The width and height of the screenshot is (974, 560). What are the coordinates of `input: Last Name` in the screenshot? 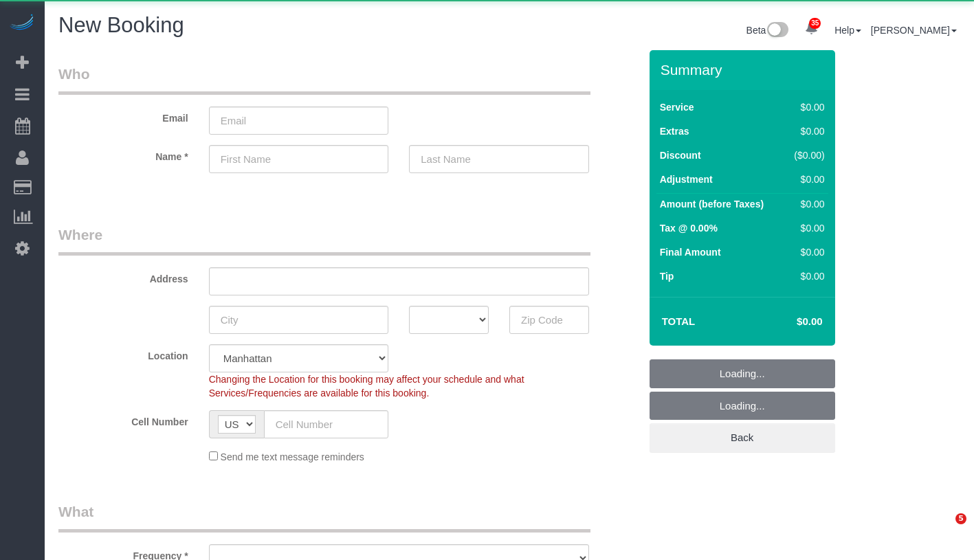 It's located at (499, 159).